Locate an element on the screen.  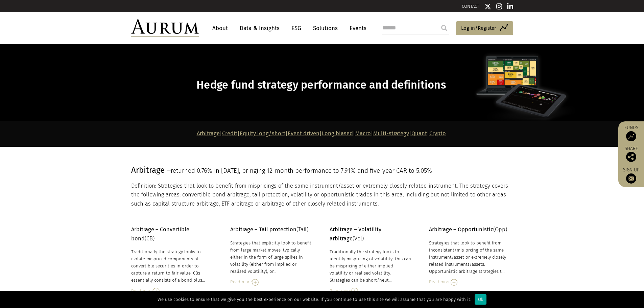
p: (Vol) is located at coordinates (371, 234).